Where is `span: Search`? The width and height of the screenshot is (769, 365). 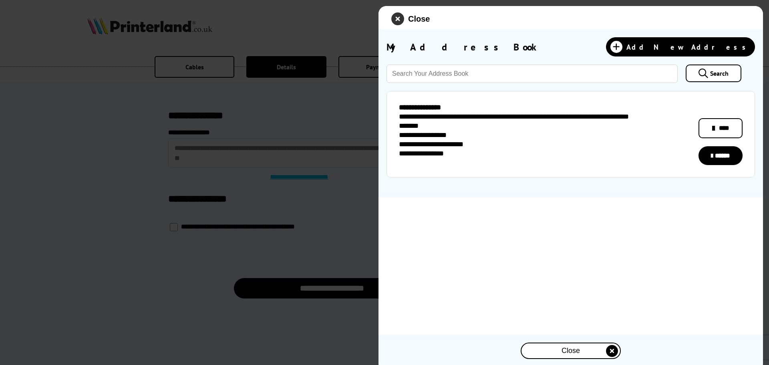
span: Search is located at coordinates (719, 73).